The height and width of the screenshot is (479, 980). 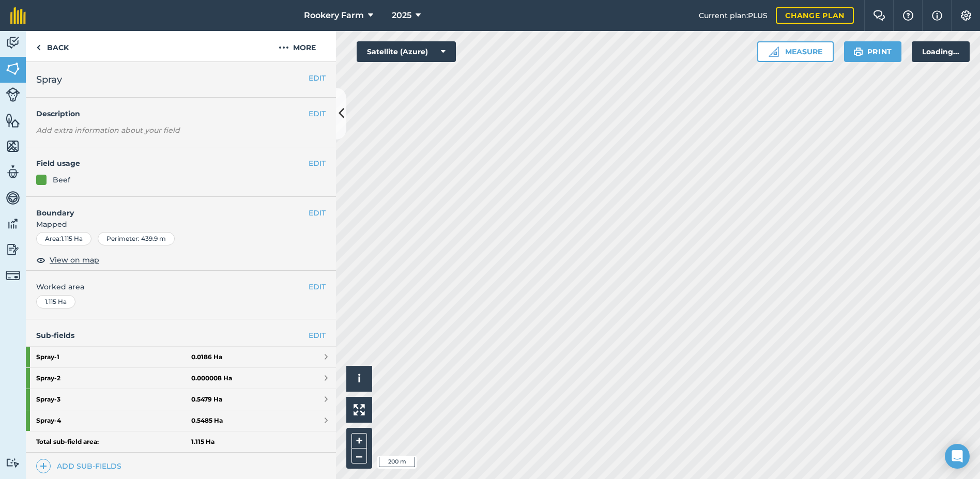 I want to click on img: svg+xml;base64,PHN2ZyB4bWxucz0iaHR0cDovL3d3dy53My5vcmcvMjAwMC9zdmciIHdpZHRoPSIxNCIgaGVpZ2h0PSIyNC..., so click(x=44, y=467).